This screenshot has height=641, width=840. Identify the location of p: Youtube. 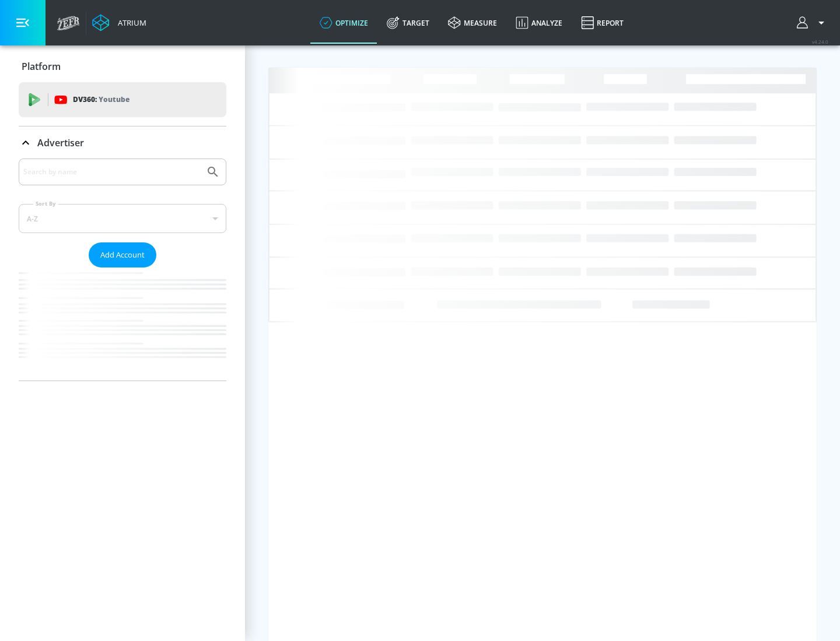
(114, 99).